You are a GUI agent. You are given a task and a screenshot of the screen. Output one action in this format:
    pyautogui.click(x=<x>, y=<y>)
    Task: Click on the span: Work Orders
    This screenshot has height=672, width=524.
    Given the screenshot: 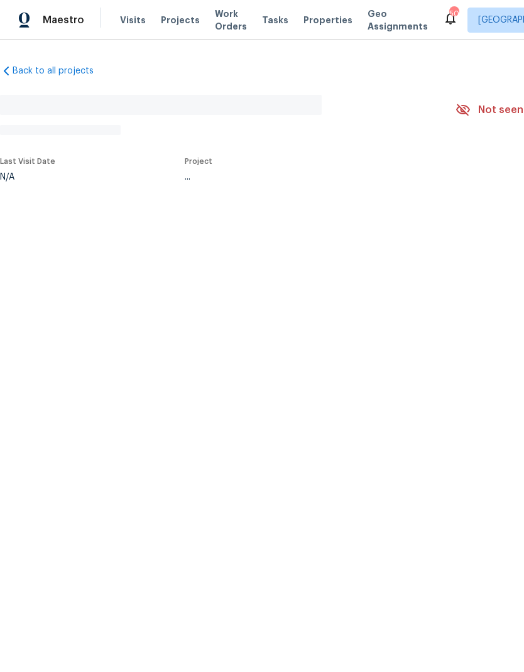 What is the action you would take?
    pyautogui.click(x=231, y=20)
    